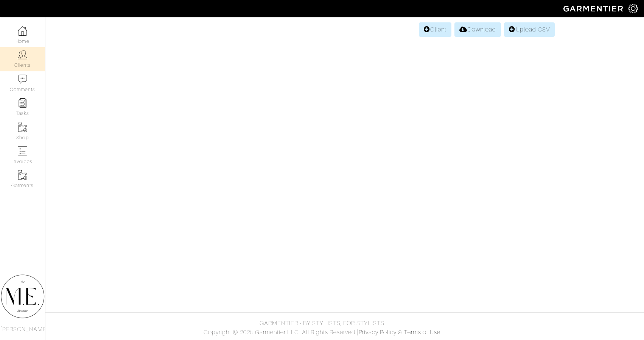 This screenshot has width=644, height=340. Describe the element at coordinates (529, 30) in the screenshot. I see `a: Upload CSV` at that location.